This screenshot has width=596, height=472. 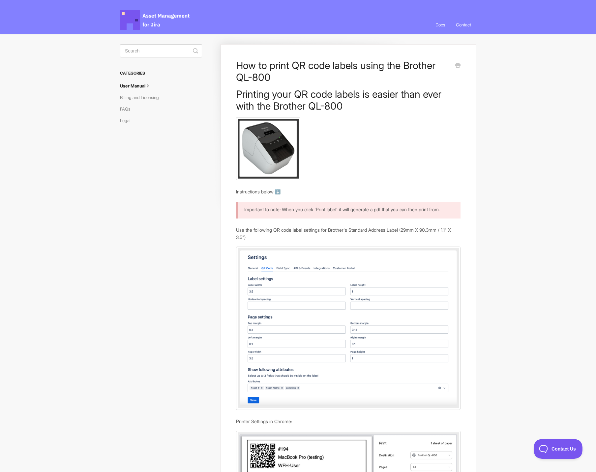 I want to click on a: Docs, so click(x=440, y=25).